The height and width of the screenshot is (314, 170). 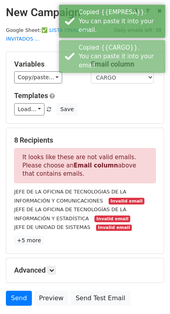 I want to click on div: Copied {{EMPRESA}}. You can paste it into your email., so click(x=121, y=21).